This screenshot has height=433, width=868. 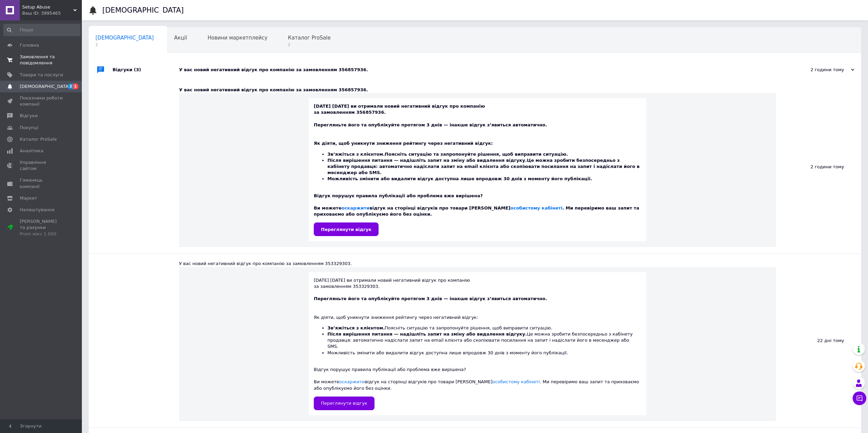 I want to click on span: Управління сайтом, so click(x=41, y=165).